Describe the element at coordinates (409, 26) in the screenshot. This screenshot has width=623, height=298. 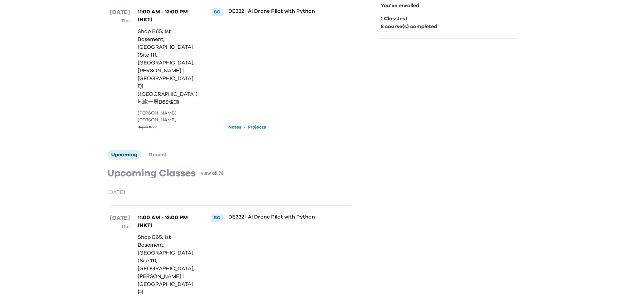
I see `b: 8 course(s) completed` at that location.